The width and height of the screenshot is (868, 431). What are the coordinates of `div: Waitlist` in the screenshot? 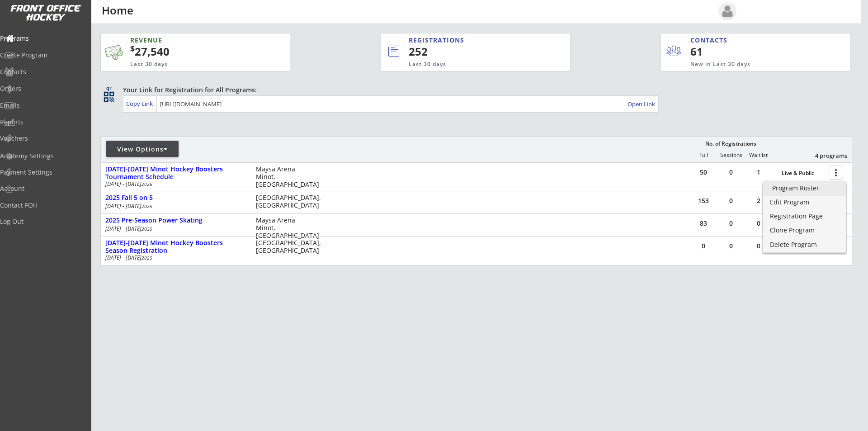 It's located at (758, 155).